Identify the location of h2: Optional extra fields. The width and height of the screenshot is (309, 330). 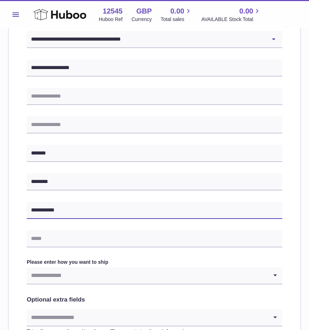
(154, 300).